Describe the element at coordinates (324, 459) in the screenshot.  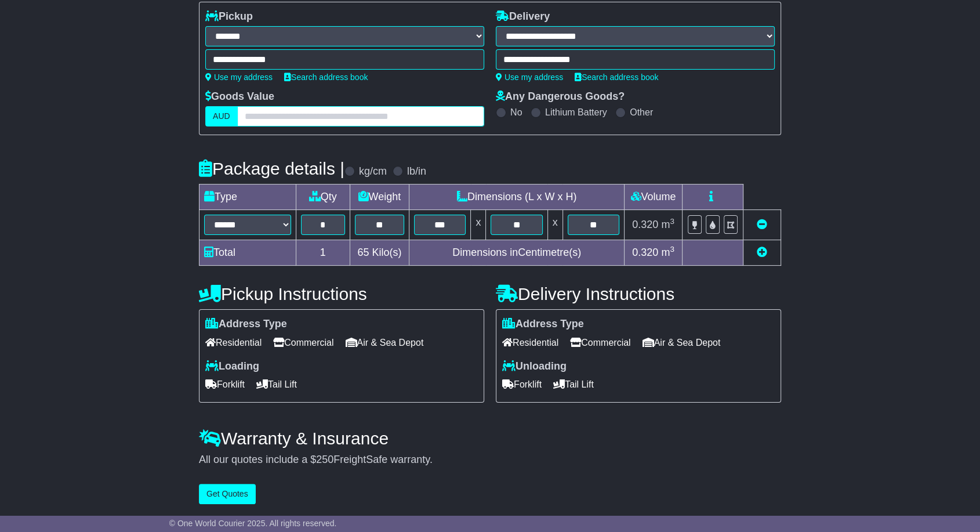
I see `span: 250` at that location.